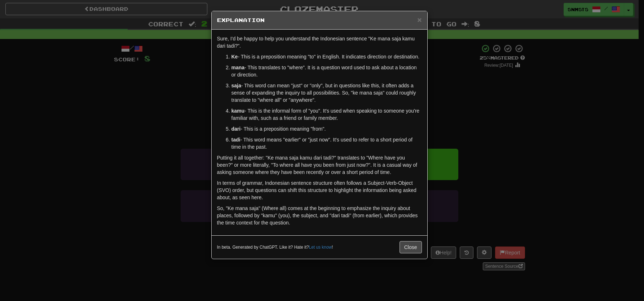 The height and width of the screenshot is (301, 644). What do you see at coordinates (275, 247) in the screenshot?
I see `small: In beta. Generated by ChatGPT. Like it? Hate it? !` at bounding box center [275, 247].